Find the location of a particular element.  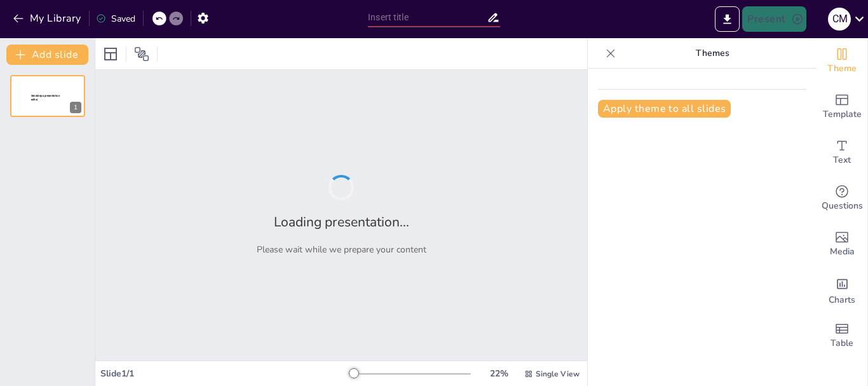

div: Slide 1 / 1 is located at coordinates (224, 373).